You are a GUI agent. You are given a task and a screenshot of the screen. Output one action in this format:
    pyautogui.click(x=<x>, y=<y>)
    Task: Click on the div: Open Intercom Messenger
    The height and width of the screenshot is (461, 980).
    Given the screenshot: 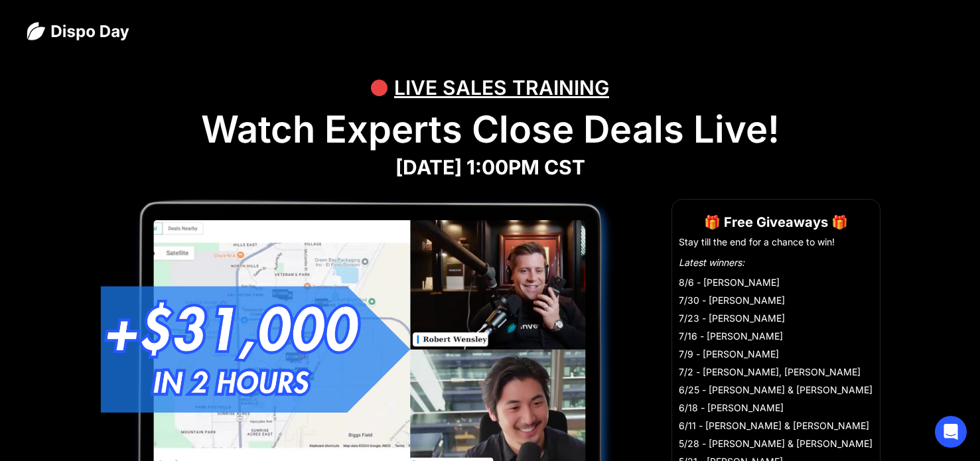 What is the action you would take?
    pyautogui.click(x=951, y=432)
    